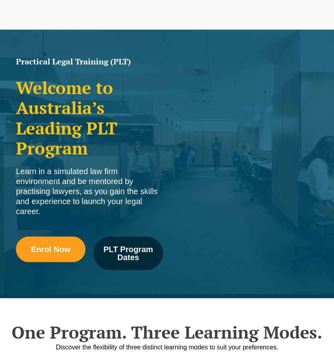 The width and height of the screenshot is (334, 359). I want to click on span: PLT Program Dates, so click(128, 253).